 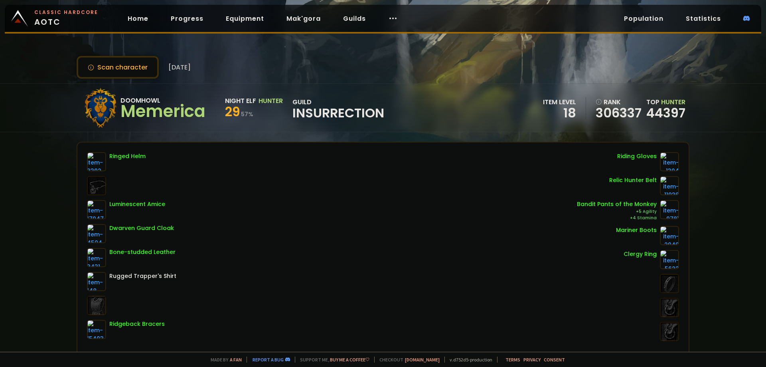 What do you see at coordinates (670, 186) in the screenshot?
I see `img: item-11936` at bounding box center [670, 186].